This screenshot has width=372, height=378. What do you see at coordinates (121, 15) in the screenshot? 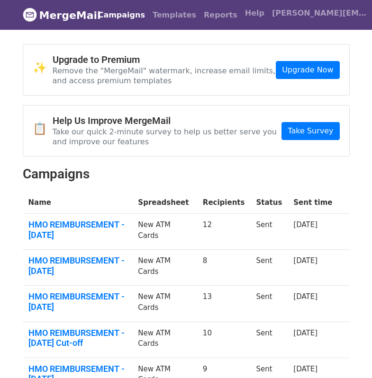
I see `a: Campaigns` at bounding box center [121, 15].